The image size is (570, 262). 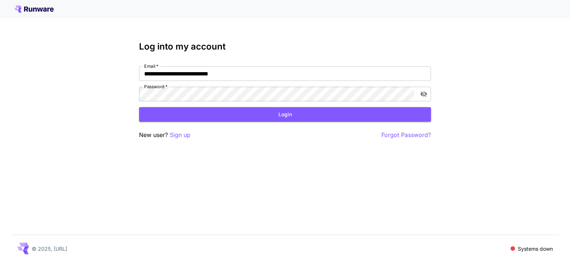 I want to click on button: Sign up, so click(x=180, y=135).